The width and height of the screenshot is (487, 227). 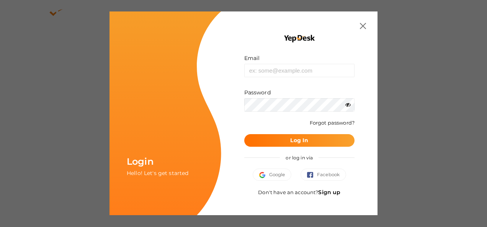 What do you see at coordinates (363, 26) in the screenshot?
I see `img: close.svg` at bounding box center [363, 26].